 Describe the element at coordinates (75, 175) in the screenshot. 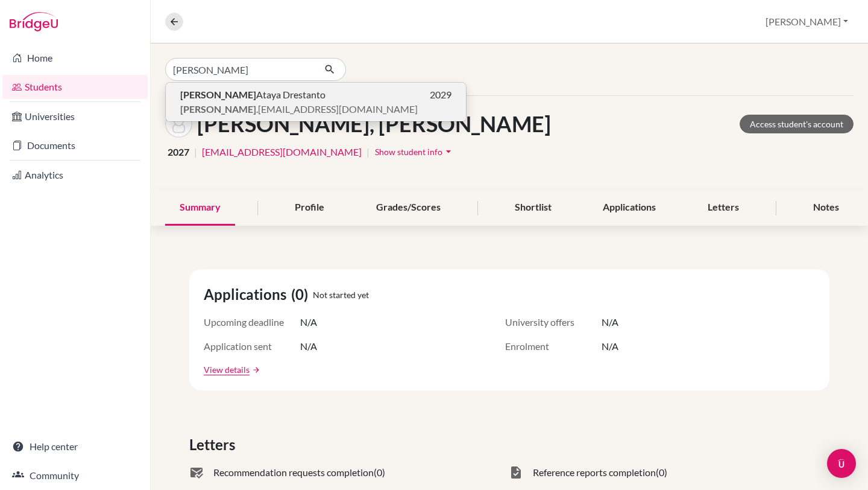

I see `a: Analytics` at that location.